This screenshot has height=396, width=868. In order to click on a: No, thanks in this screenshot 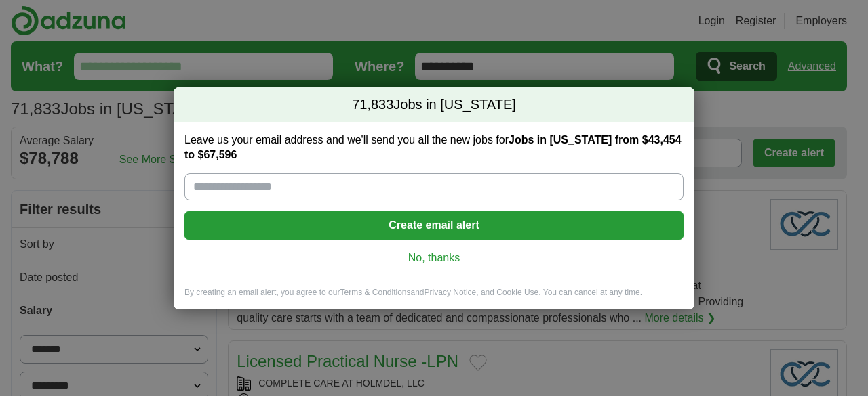, I will do `click(434, 258)`.